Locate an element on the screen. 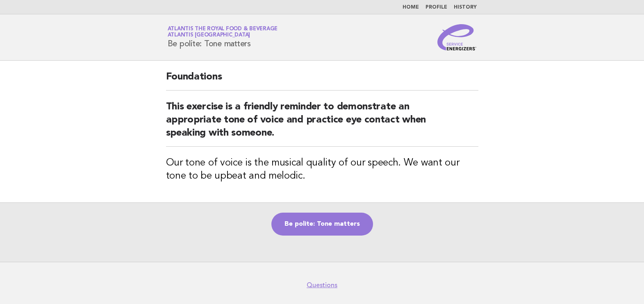  a: Be polite: Tone matters is located at coordinates (322, 224).